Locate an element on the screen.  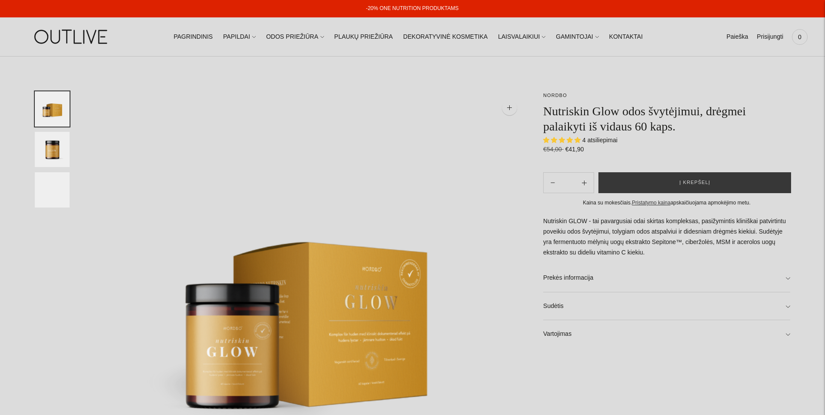
a: DEKORATYVINĖ KOSMETIKA is located at coordinates (445, 37).